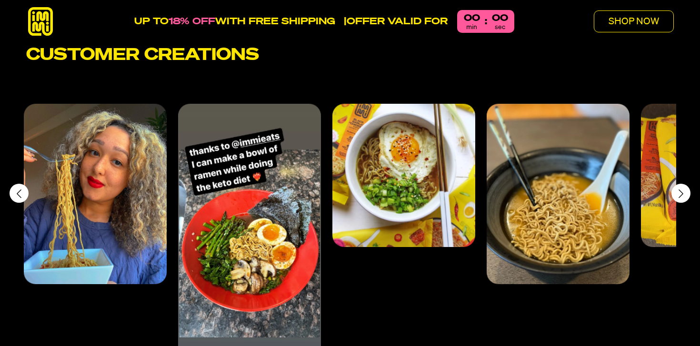 This screenshot has height=346, width=700. Describe the element at coordinates (95, 194) in the screenshot. I see `img: 7e26f09d-inst-13_ac09ccb0-b955-4d40-9e4c-2ef64b3d832b.png` at that location.